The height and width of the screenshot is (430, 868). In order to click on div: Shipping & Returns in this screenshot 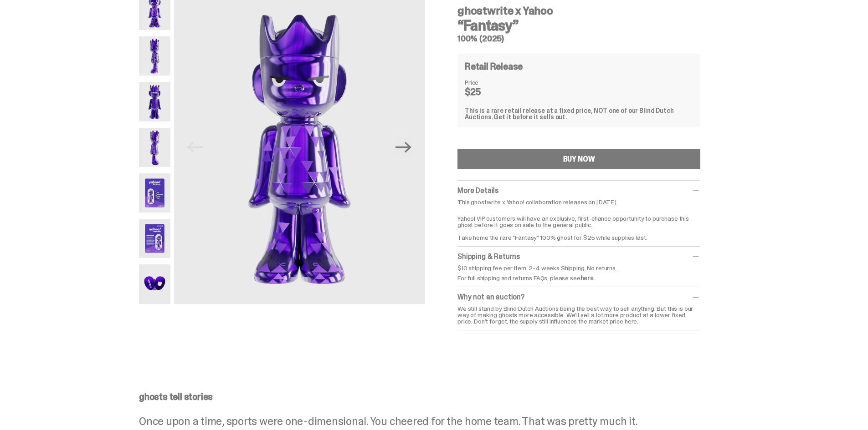, I will do `click(578, 257)`.